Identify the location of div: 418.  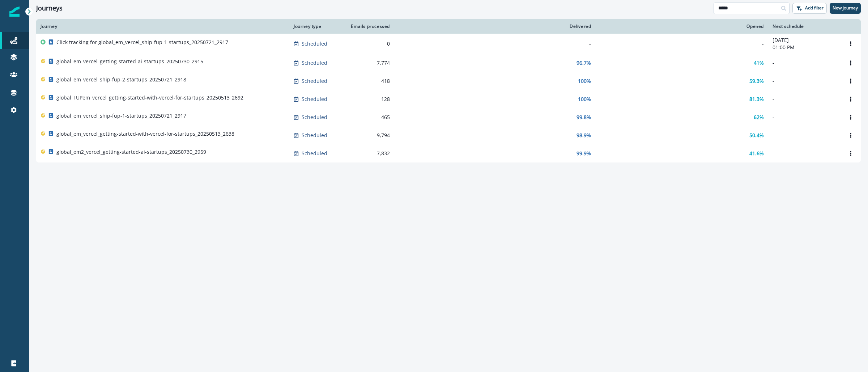
(369, 81).